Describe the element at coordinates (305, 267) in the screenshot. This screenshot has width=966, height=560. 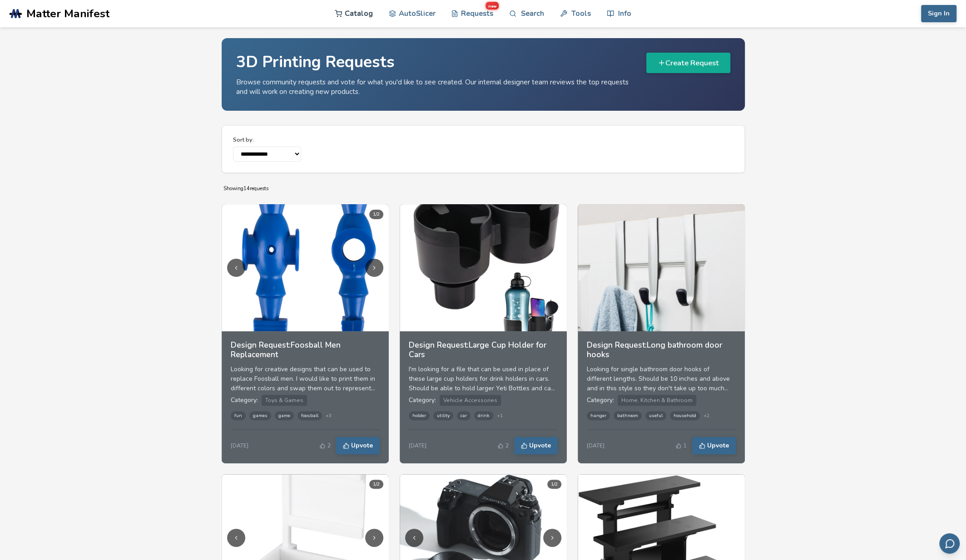
I see `img: Foosball Men Replacement` at that location.